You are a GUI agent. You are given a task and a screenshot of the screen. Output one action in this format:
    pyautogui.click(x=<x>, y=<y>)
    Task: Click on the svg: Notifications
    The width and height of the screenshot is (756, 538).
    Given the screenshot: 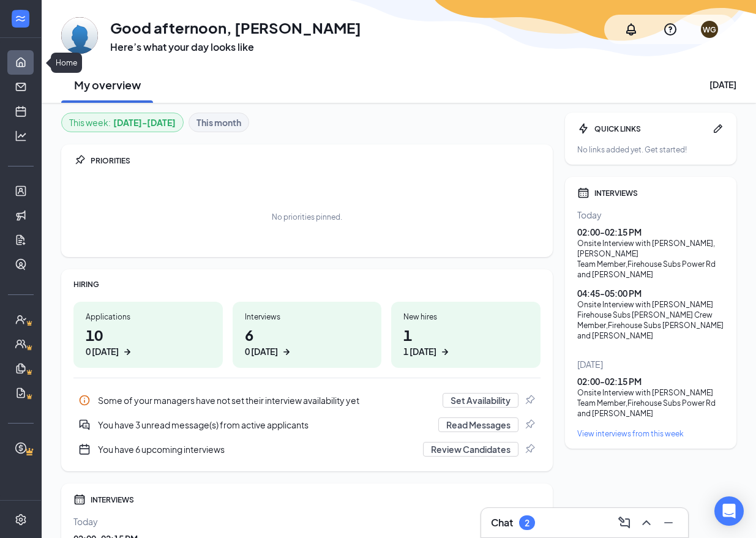 What is the action you would take?
    pyautogui.click(x=631, y=30)
    